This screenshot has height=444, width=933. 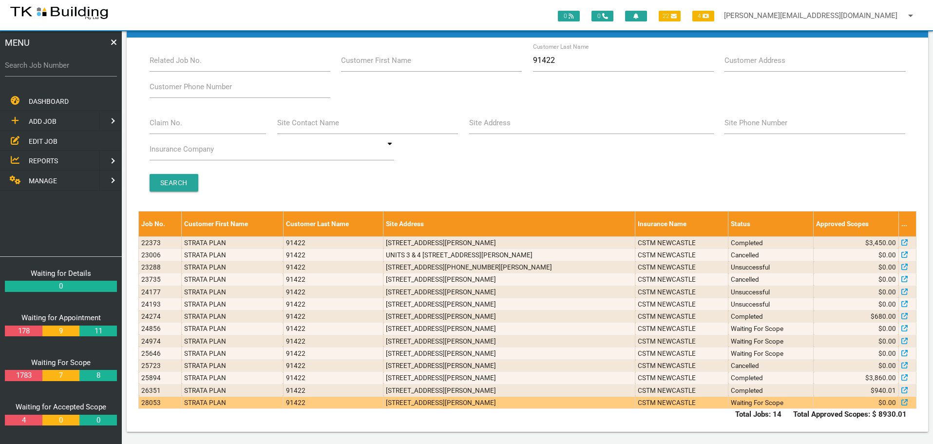 I want to click on span: ADD JOB, so click(x=42, y=121).